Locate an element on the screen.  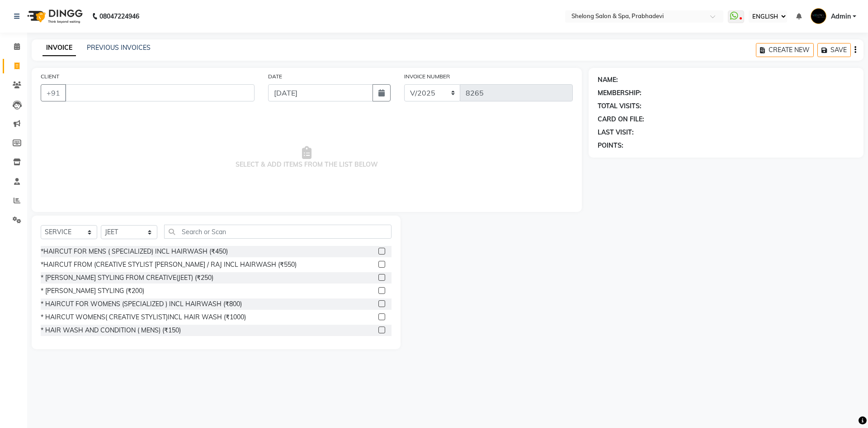
div: *HAIRCUT FOR MENS ( SPECIALIZED) INCL HAIRWASH (₹450) is located at coordinates (135, 251).